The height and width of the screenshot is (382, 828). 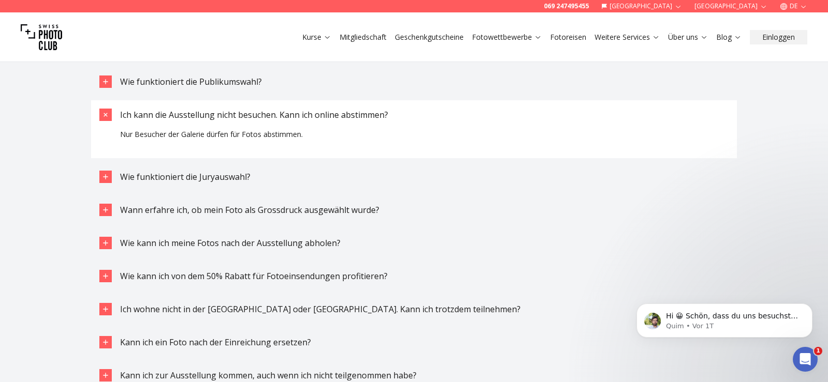 What do you see at coordinates (429, 37) in the screenshot?
I see `a: Geschenkgutscheine` at bounding box center [429, 37].